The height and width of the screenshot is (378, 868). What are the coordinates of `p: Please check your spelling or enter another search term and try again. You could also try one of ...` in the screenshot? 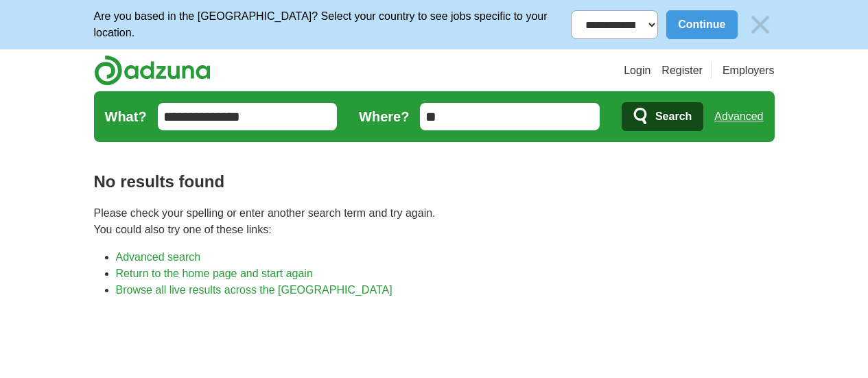 It's located at (434, 222).